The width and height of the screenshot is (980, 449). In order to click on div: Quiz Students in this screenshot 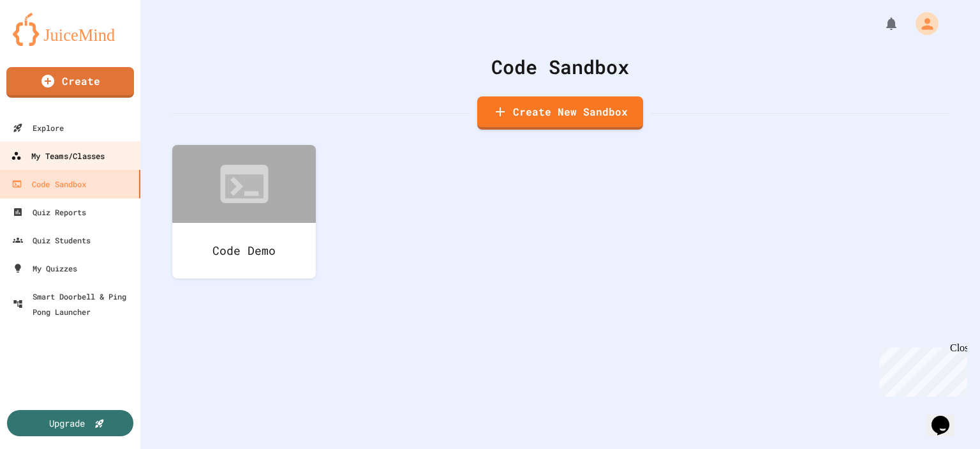, I will do `click(51, 240)`.